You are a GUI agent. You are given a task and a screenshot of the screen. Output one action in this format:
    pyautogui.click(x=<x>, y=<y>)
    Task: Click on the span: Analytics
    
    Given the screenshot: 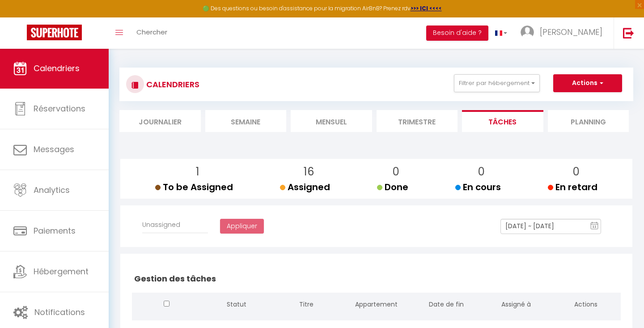 What is the action you would take?
    pyautogui.click(x=51, y=189)
    